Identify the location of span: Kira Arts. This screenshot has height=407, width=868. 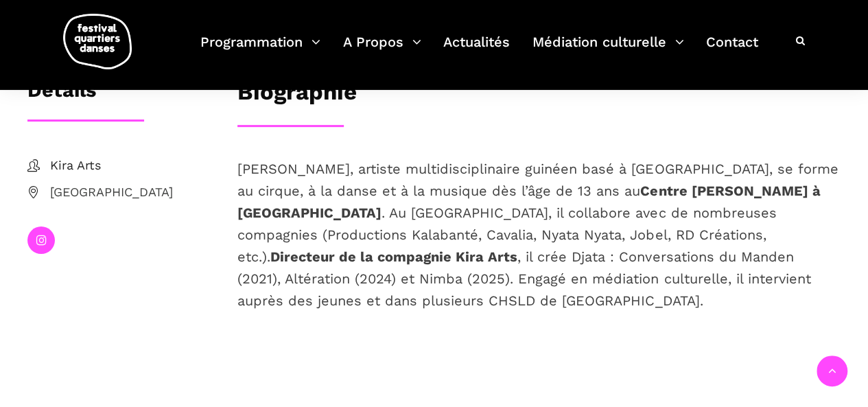
(130, 165).